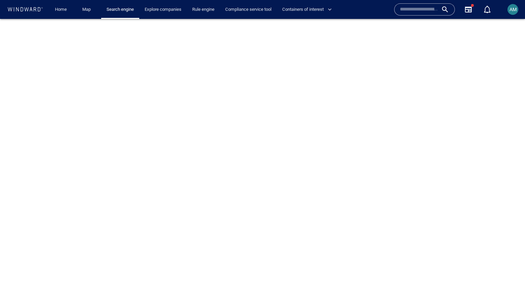 The height and width of the screenshot is (294, 525). What do you see at coordinates (248, 9) in the screenshot?
I see `a: Compliance service tool` at bounding box center [248, 9].